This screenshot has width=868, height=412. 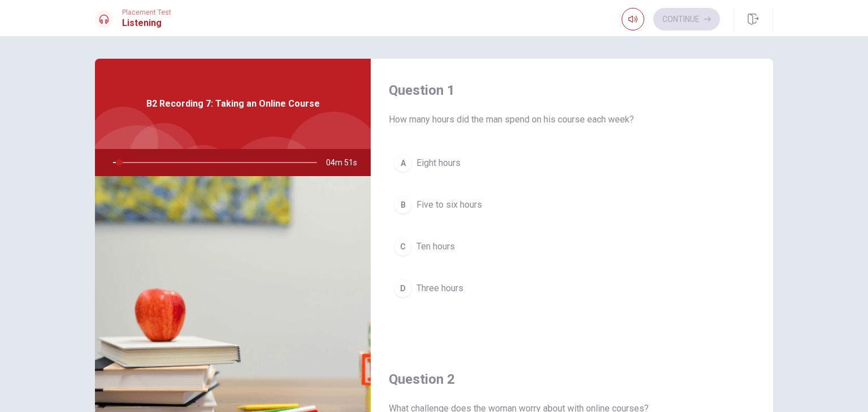 What do you see at coordinates (403, 163) in the screenshot?
I see `div: A` at bounding box center [403, 163].